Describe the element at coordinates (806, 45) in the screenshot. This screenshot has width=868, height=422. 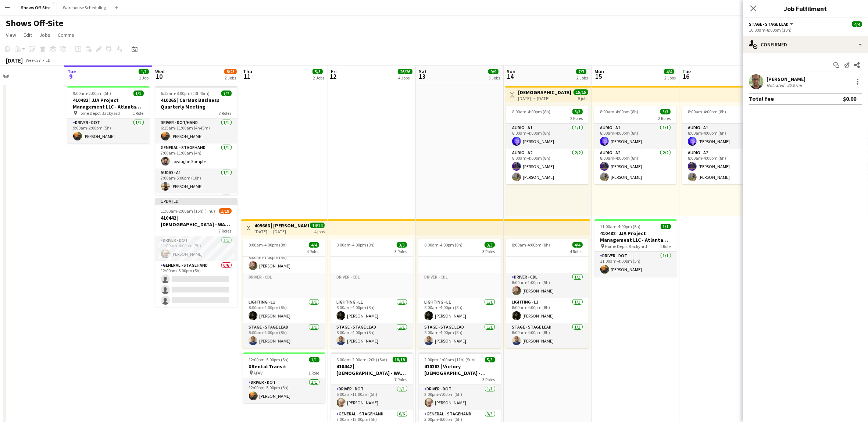
I see `div: Confirmed` at that location.